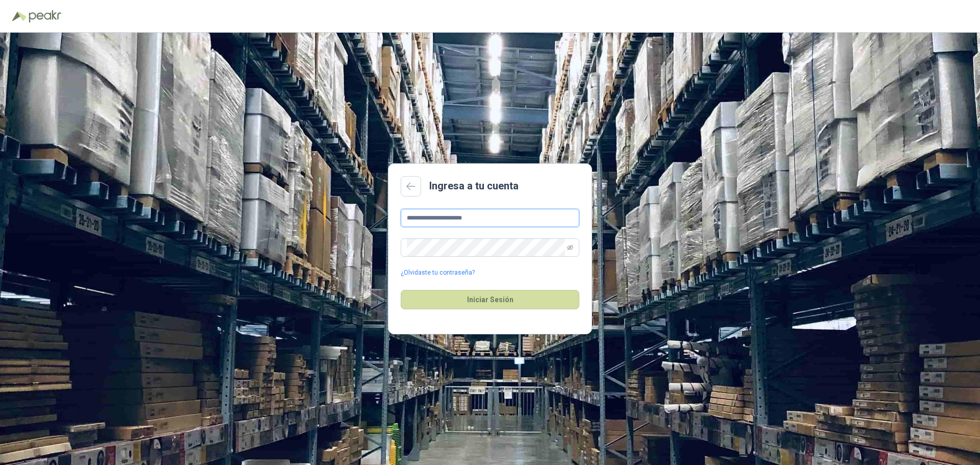 The image size is (980, 465). What do you see at coordinates (20, 16) in the screenshot?
I see `img: Logo` at bounding box center [20, 16].